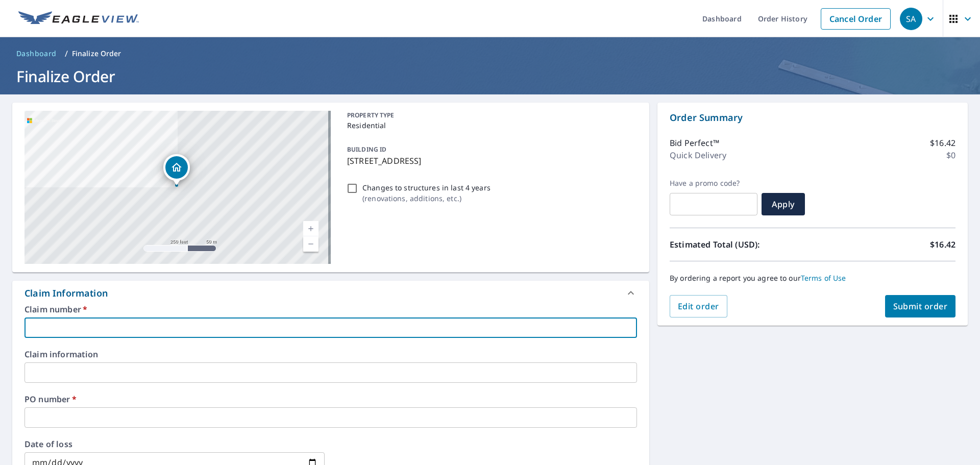 This screenshot has width=980, height=465. I want to click on span: Dashboard, so click(36, 54).